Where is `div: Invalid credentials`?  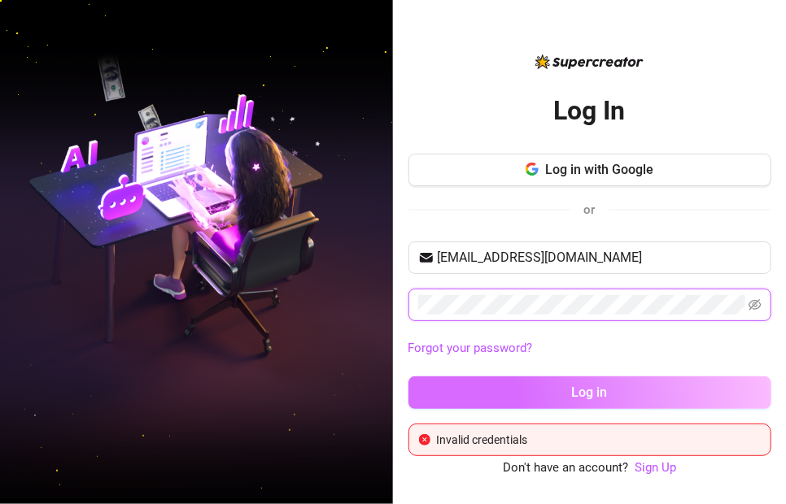 div: Invalid credentials is located at coordinates (599, 440).